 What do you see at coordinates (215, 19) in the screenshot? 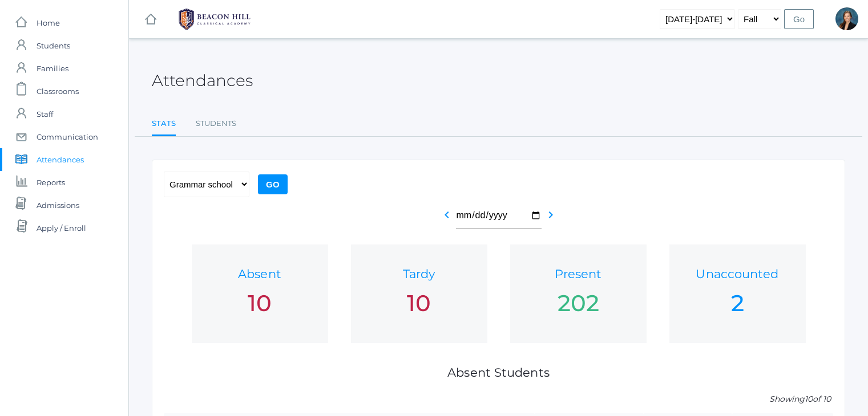
I see `img: BHCALogos-05-308ed15e86a5a0abce9b8dd61676a3503ac9727e845dece92d48e8588c001991.png` at bounding box center [215, 19].